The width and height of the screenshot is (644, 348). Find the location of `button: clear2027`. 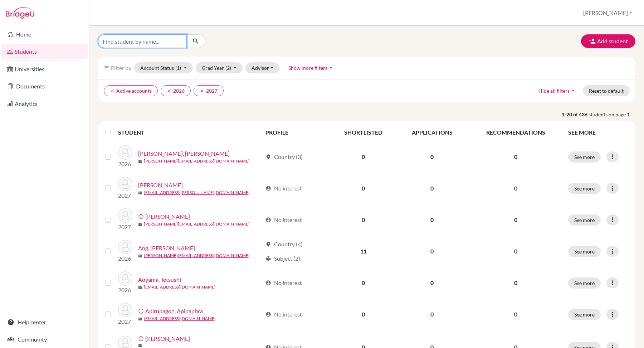

button: clear2027 is located at coordinates (208, 91).